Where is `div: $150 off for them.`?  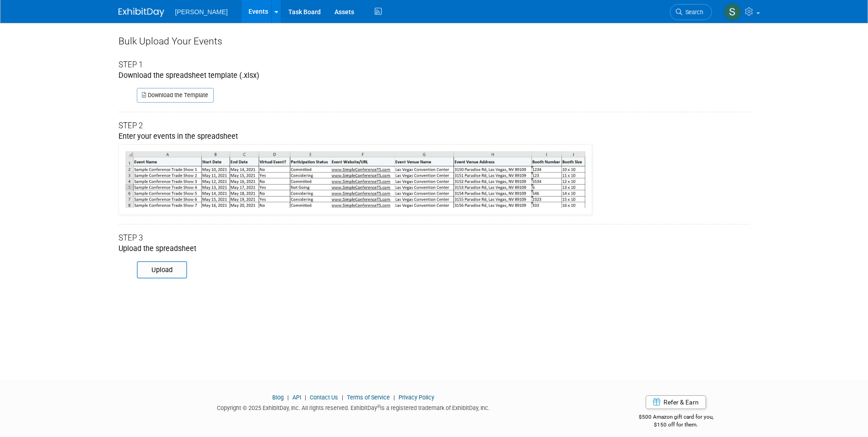 div: $150 off for them. is located at coordinates (676, 425).